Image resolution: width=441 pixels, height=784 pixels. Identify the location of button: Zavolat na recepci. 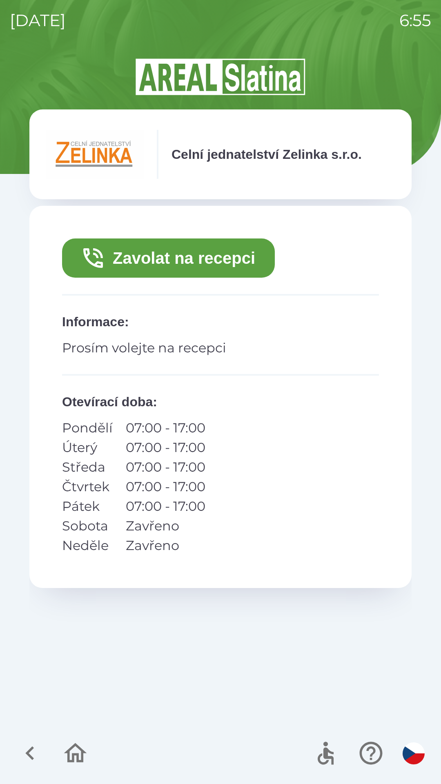
(168, 258).